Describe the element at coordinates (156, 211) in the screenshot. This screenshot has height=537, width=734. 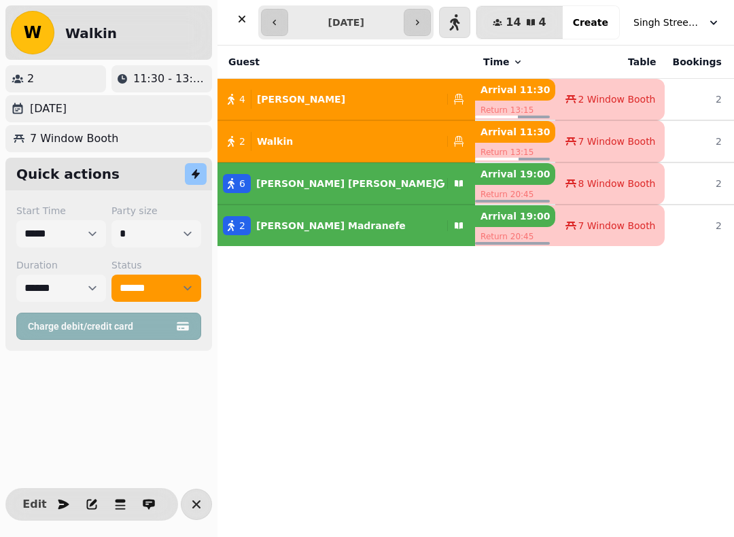
I see `label: Party size` at that location.